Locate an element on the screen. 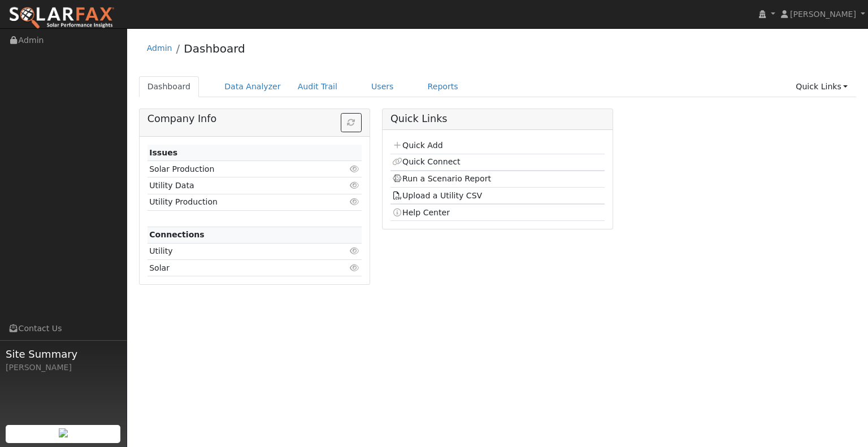 The image size is (868, 447). a: Quick Connect is located at coordinates (426, 161).